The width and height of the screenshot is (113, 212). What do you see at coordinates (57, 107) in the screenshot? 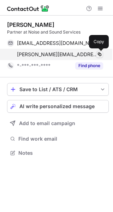
I see `span: AI write personalized message` at bounding box center [57, 107].